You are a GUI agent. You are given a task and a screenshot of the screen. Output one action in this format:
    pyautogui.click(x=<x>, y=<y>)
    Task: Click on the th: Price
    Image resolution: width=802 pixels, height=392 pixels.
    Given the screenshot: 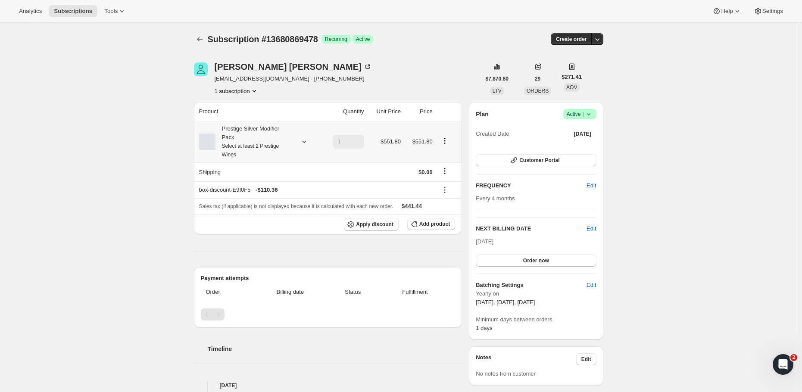 What is the action you would take?
    pyautogui.click(x=419, y=112)
    